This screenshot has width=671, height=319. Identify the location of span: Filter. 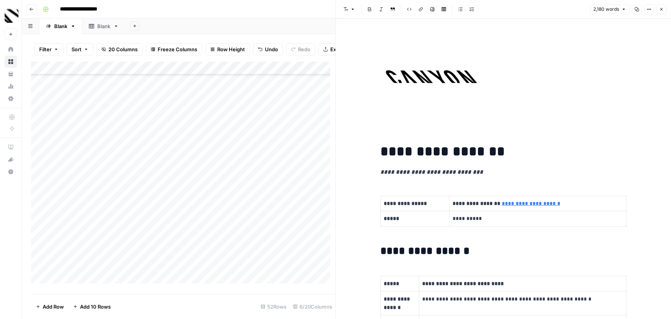
(45, 49).